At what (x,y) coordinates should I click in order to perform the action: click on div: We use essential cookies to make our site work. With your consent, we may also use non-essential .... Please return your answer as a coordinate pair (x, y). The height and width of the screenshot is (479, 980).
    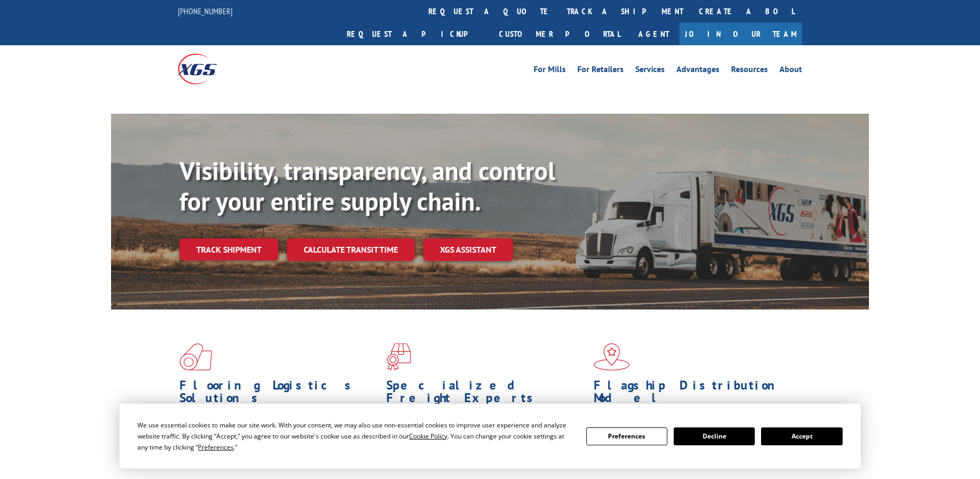
    Looking at the image, I should click on (355, 436).